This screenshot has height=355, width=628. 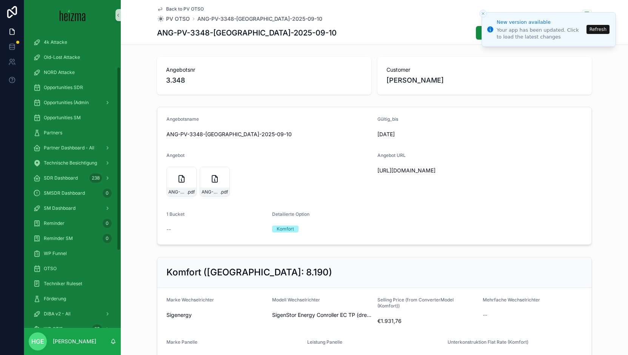 What do you see at coordinates (73, 239) in the screenshot?
I see `a: Reminder SM0` at bounding box center [73, 239].